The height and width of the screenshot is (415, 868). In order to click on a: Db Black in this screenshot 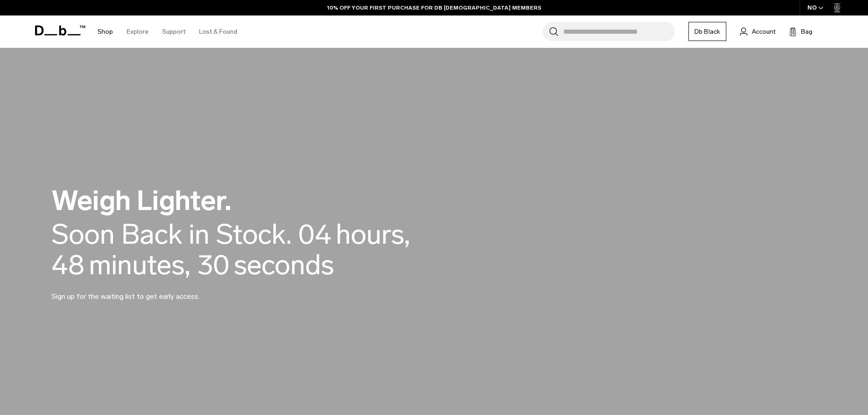, I will do `click(707, 31)`.